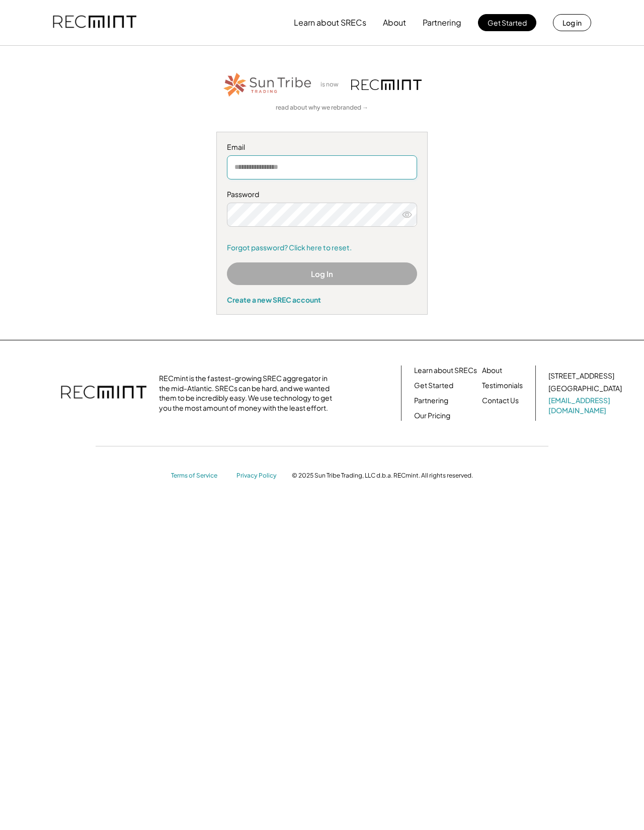 This screenshot has width=644, height=830. I want to click on div: Create a new SREC account, so click(322, 300).